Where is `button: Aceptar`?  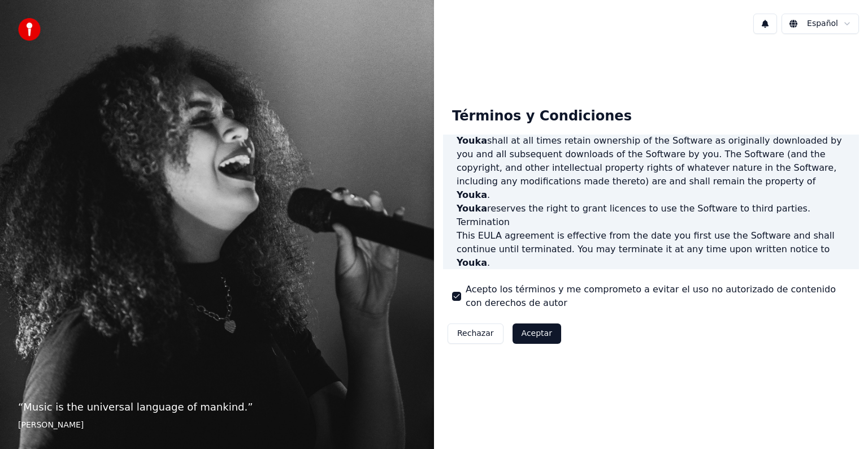
button: Aceptar is located at coordinates (537, 333).